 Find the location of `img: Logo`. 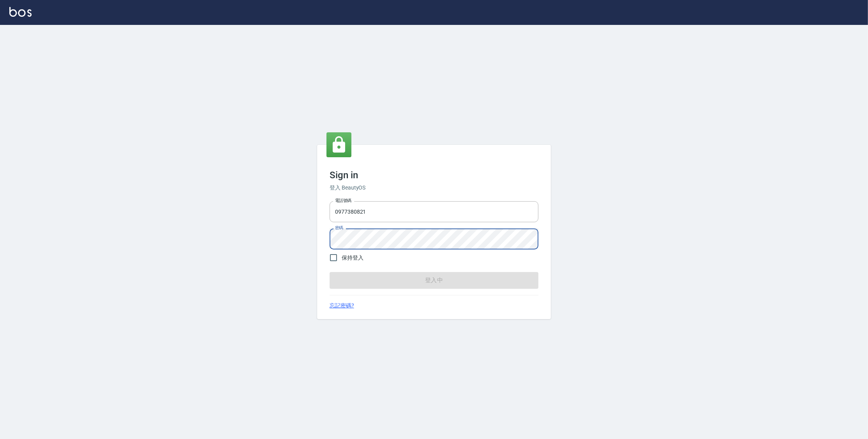

img: Logo is located at coordinates (20, 12).